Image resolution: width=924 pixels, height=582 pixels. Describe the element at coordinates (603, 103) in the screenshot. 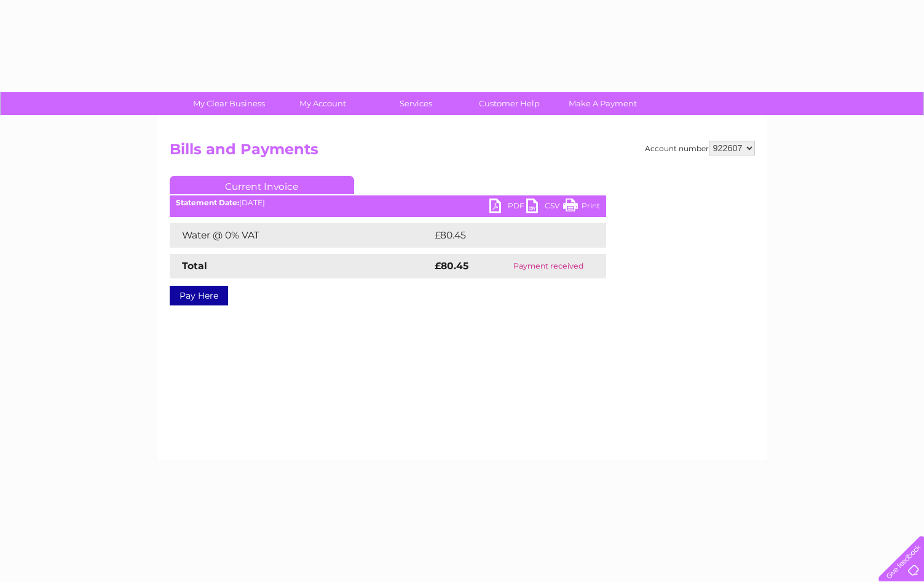

I see `a: Make A Payment` at that location.